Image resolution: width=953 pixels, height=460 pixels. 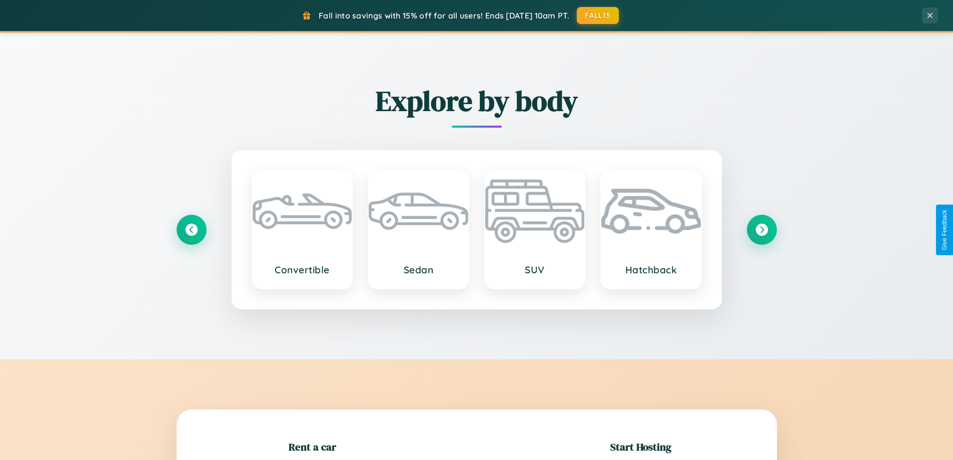 What do you see at coordinates (312, 446) in the screenshot?
I see `h2: Rent a car` at bounding box center [312, 446].